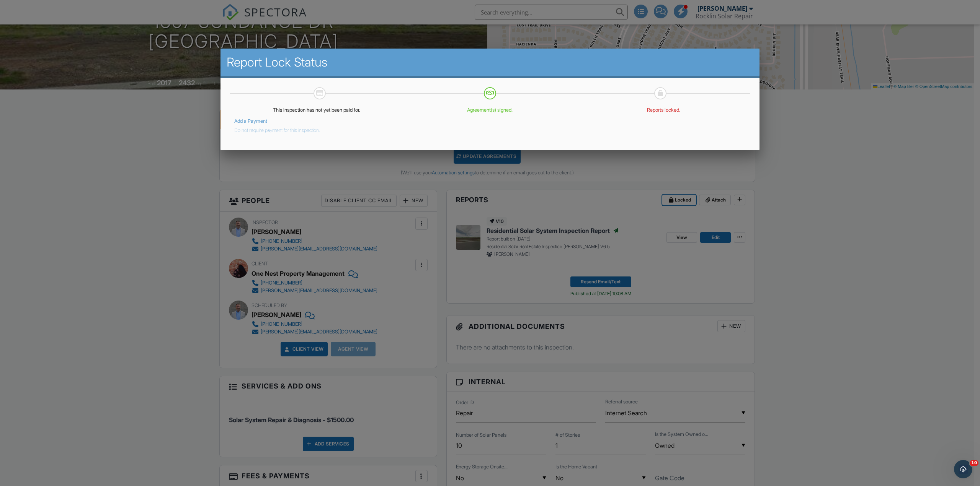  Describe the element at coordinates (490, 110) in the screenshot. I see `p: Agreement(s) signed.` at that location.